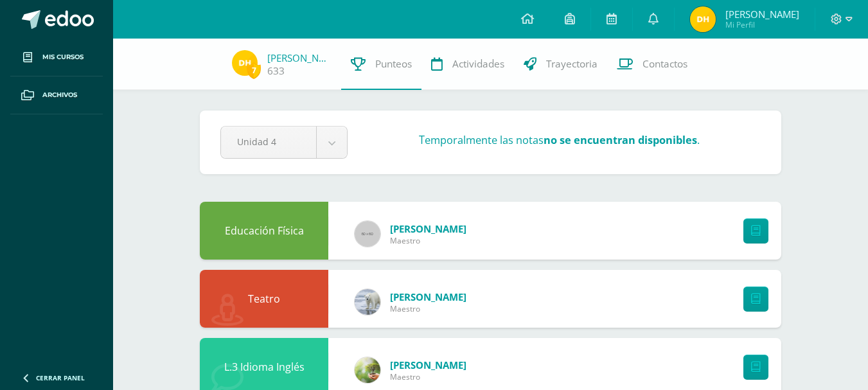 This screenshot has width=868, height=390. What do you see at coordinates (665, 64) in the screenshot?
I see `span: Contactos` at bounding box center [665, 64].